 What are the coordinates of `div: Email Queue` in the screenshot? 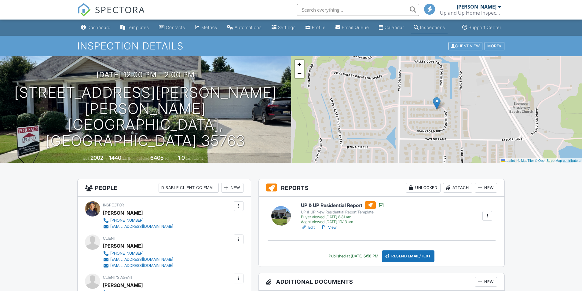 It's located at (355, 27).